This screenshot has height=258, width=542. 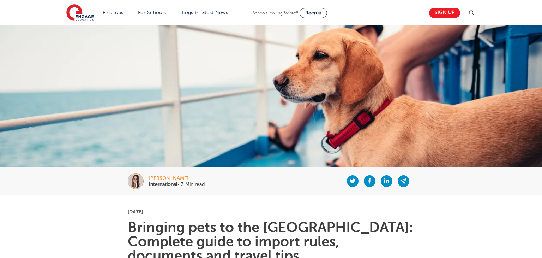 I want to click on p: • 3 Min read, so click(x=177, y=184).